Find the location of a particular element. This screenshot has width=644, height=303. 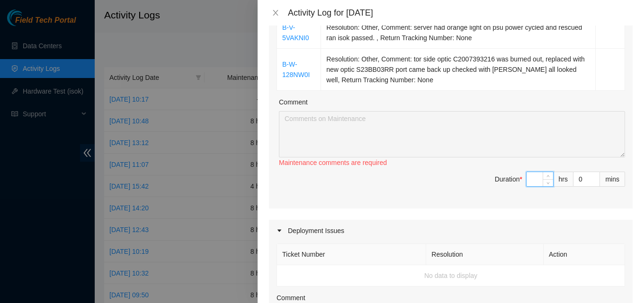

span: up is located at coordinates (548, 176).